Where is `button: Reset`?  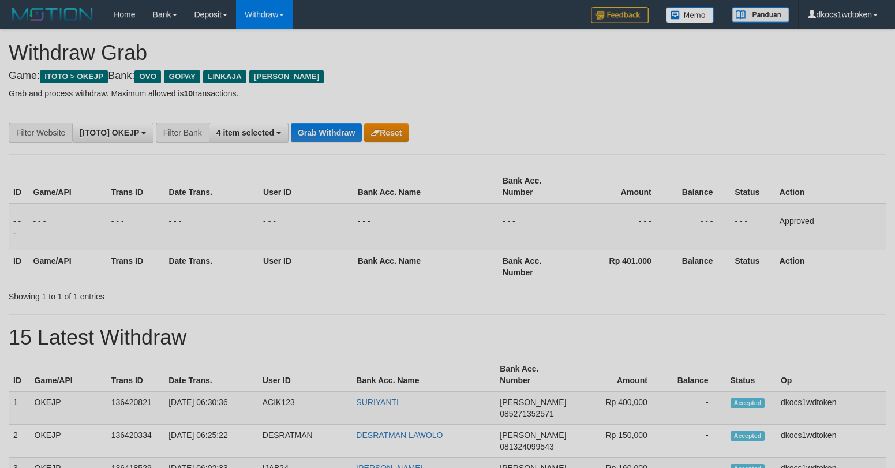 button: Reset is located at coordinates (386, 133).